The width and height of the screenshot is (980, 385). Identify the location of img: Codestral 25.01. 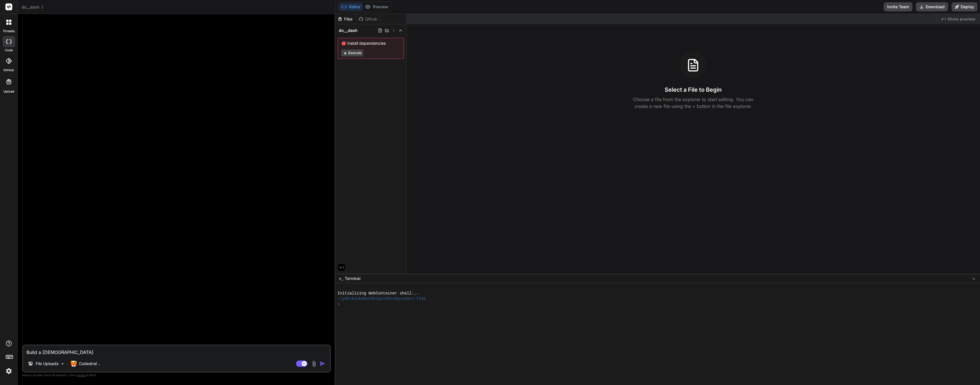
(74, 364).